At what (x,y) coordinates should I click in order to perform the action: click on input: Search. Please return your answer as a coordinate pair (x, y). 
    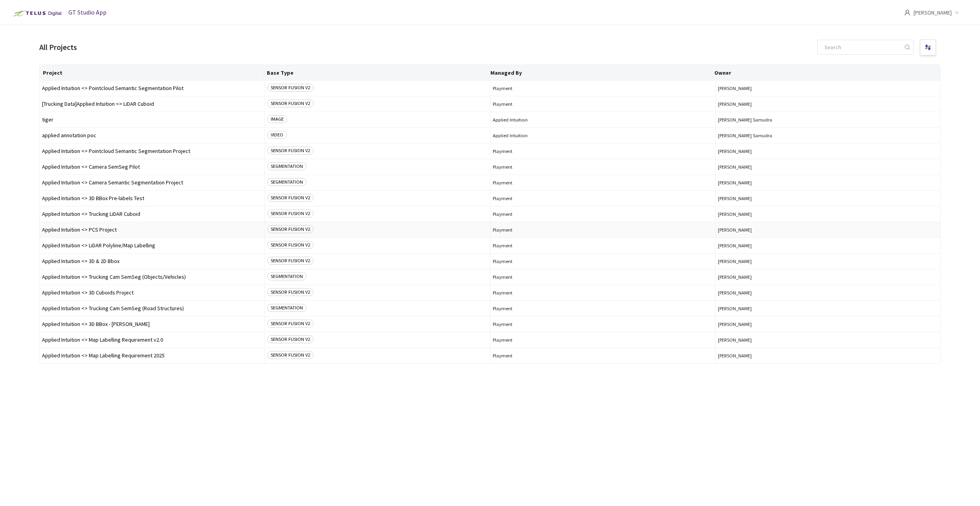
    Looking at the image, I should click on (862, 47).